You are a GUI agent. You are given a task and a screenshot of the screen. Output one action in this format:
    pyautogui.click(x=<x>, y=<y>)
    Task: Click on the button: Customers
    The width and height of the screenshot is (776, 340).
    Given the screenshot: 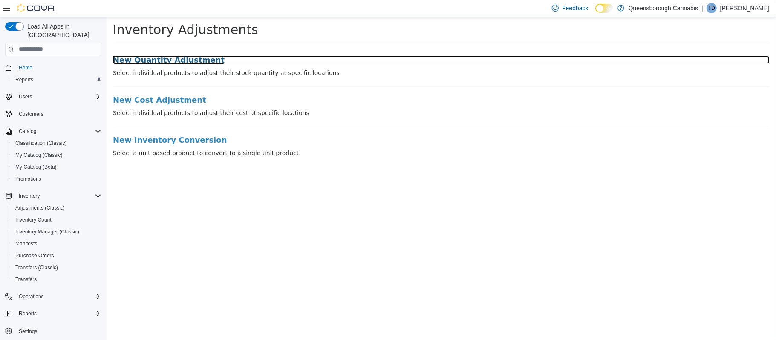 What is the action you would take?
    pyautogui.click(x=53, y=114)
    